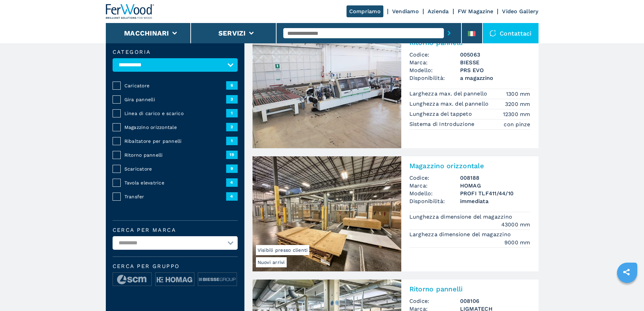 Image resolution: width=644 pixels, height=311 pixels. Describe the element at coordinates (175, 141) in the screenshot. I see `span: Ribaltatore per pannelli` at that location.